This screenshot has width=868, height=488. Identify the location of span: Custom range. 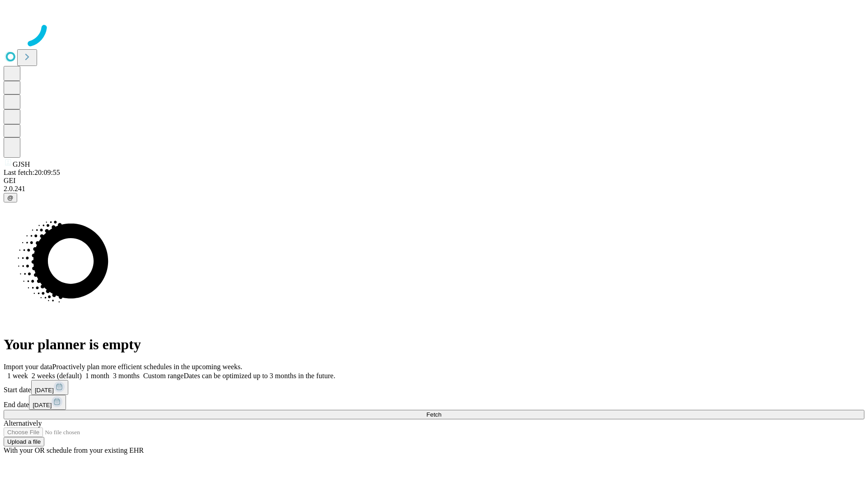
(163, 375).